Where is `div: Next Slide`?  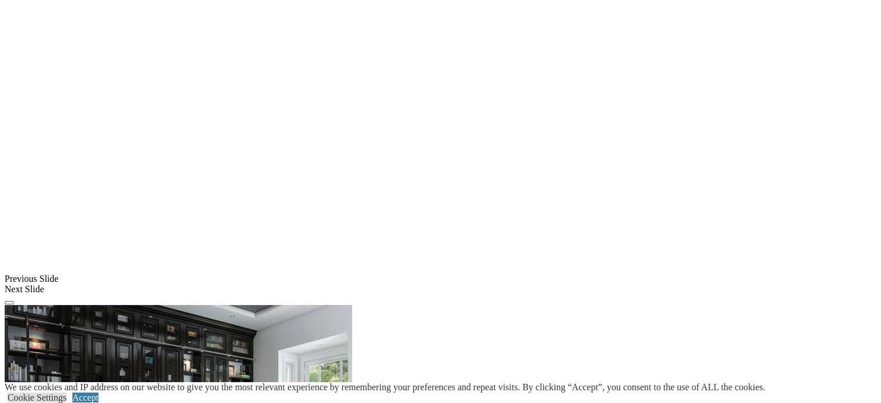
div: Next Slide is located at coordinates (440, 289).